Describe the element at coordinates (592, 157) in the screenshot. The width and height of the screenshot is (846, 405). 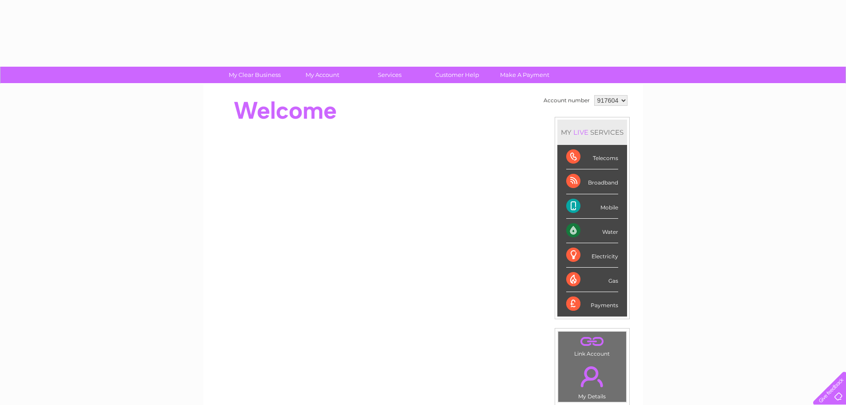
I see `div: Telecoms` at that location.